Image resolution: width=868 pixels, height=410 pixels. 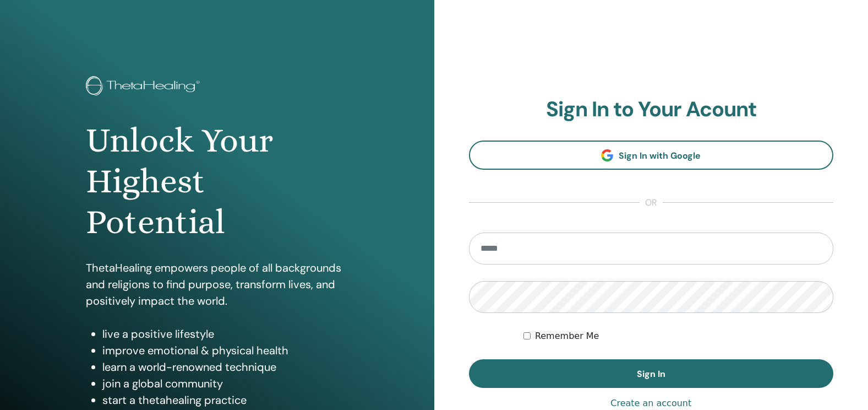 I want to click on li: learn a world-renowned technique, so click(x=226, y=367).